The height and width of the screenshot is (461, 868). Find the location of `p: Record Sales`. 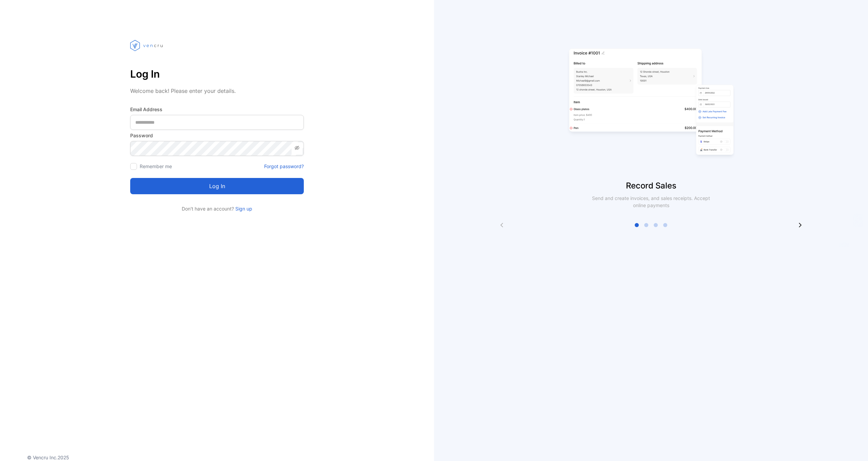

p: Record Sales is located at coordinates (652, 186).